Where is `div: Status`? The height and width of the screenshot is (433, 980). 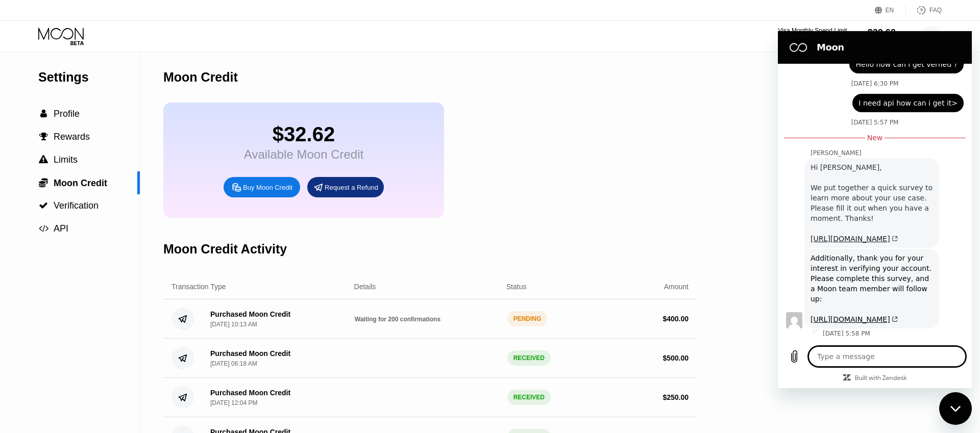
div: Status is located at coordinates (517, 287).